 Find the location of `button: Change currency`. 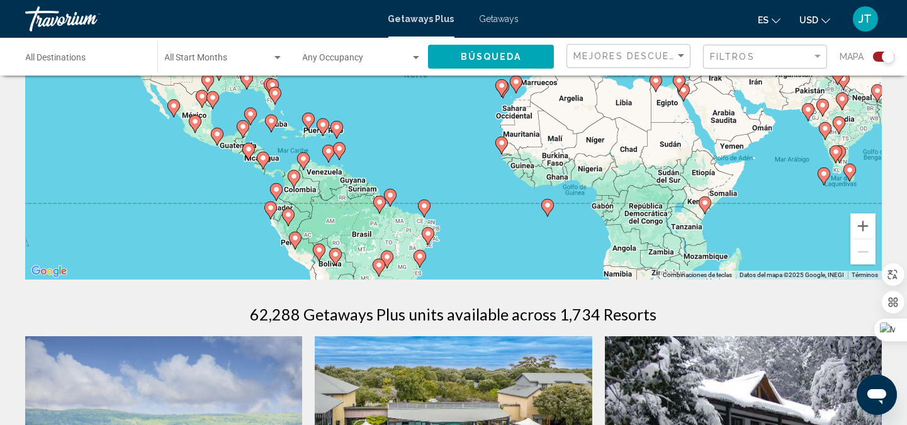

button: Change currency is located at coordinates (814, 20).